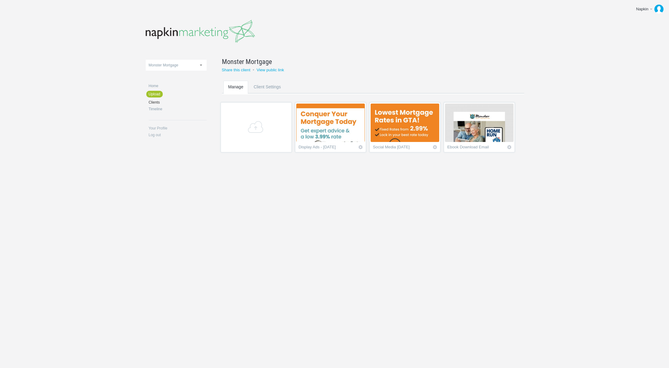  Describe the element at coordinates (659, 9) in the screenshot. I see `img: 962c44cf9417398e979bba9dc8fee69e` at that location.